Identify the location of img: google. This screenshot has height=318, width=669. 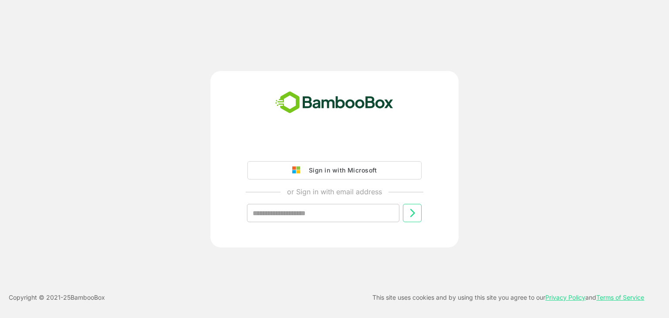
(298, 170).